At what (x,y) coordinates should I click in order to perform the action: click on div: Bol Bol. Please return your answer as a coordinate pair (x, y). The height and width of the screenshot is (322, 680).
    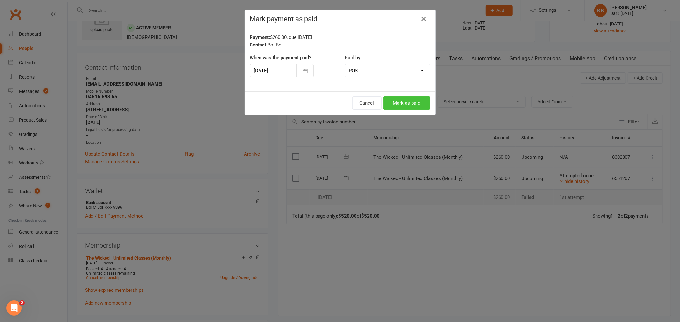
    Looking at the image, I should click on (340, 45).